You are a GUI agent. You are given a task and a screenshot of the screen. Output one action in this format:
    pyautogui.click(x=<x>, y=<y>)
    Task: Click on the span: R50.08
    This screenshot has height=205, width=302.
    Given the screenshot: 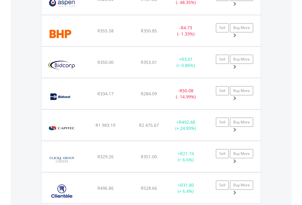 What is the action you would take?
    pyautogui.click(x=187, y=91)
    